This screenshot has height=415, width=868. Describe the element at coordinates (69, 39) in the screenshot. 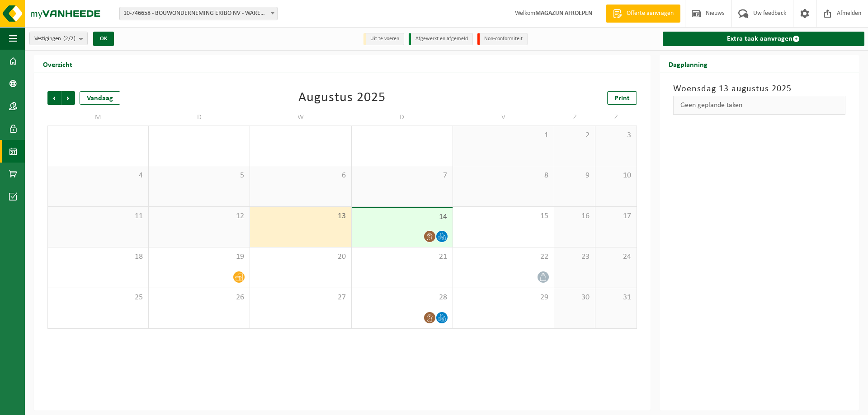

I see `count: (2/2)` at that location.